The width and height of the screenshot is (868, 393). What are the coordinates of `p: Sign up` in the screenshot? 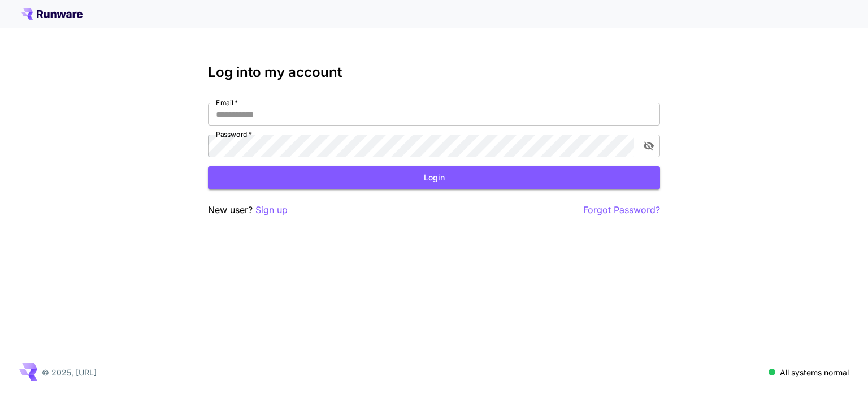 It's located at (271, 210).